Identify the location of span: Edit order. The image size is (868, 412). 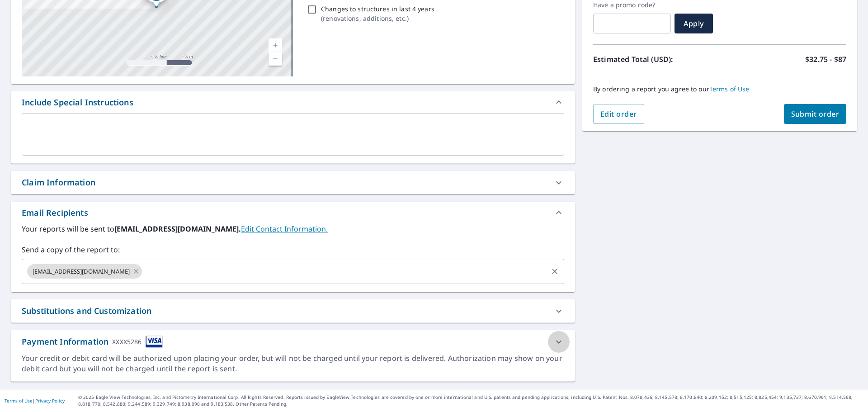
(618, 114).